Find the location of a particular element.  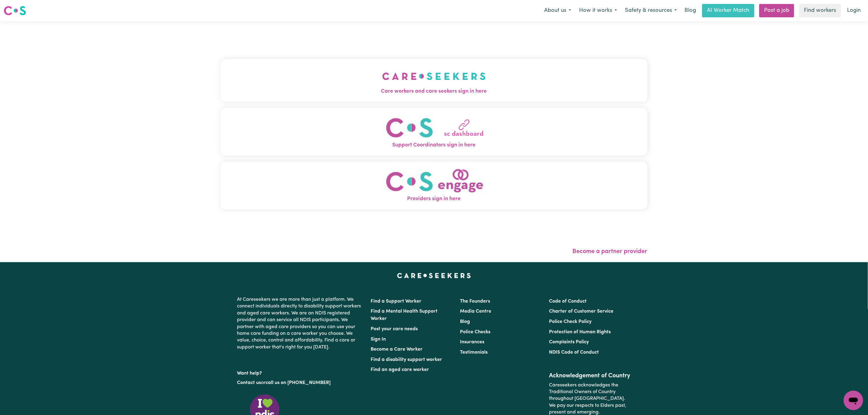

h2: Acknowledgement of Country is located at coordinates (590, 376).